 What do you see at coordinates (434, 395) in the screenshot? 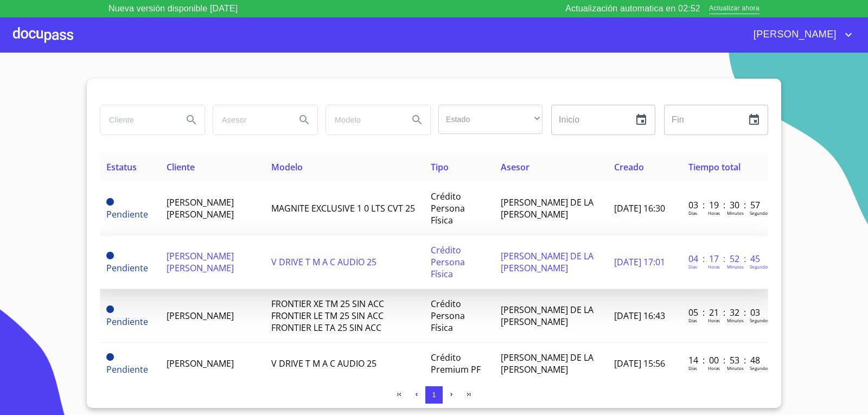
I see `button: 1` at bounding box center [434, 395].